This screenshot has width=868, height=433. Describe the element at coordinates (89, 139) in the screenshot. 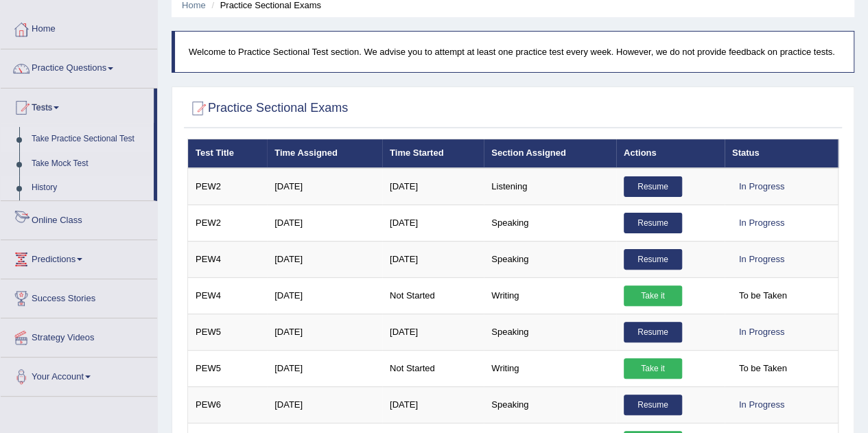

I see `a: Take Practice Sectional Test` at that location.